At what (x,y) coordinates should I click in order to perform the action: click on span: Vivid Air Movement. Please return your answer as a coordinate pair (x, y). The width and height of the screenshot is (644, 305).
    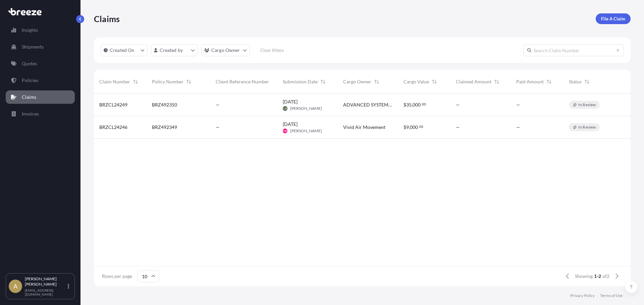
    Looking at the image, I should click on (364, 127).